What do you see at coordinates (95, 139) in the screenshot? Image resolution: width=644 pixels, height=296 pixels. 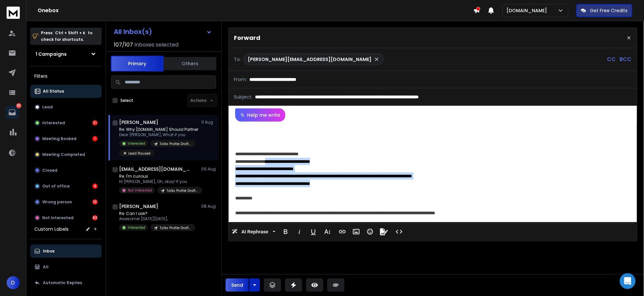 I see `div: 1` at bounding box center [95, 139].